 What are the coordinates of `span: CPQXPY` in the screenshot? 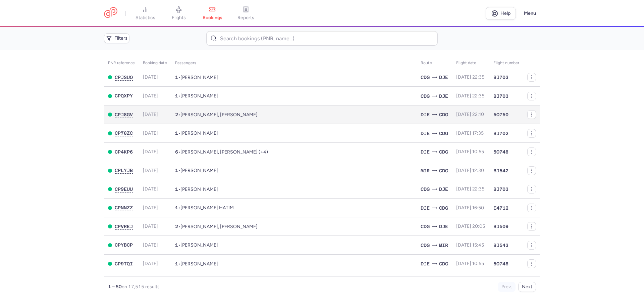 It's located at (123, 96).